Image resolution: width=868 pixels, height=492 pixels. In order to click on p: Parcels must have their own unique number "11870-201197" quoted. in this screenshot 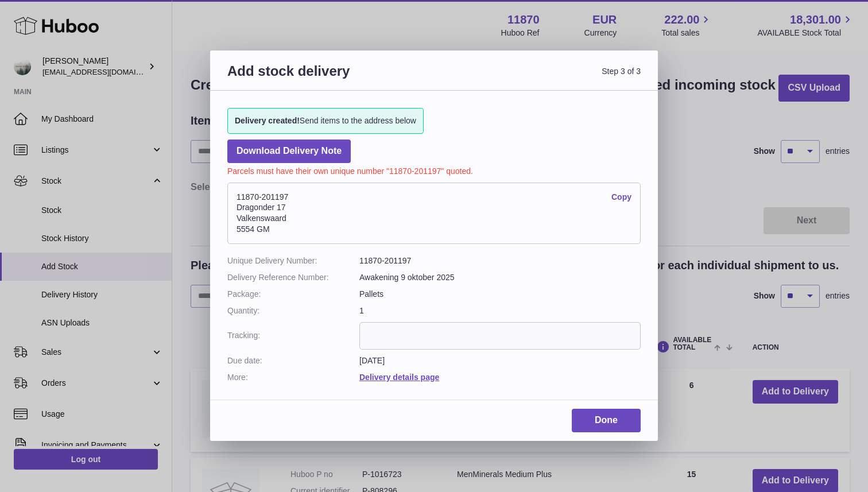, I will do `click(434, 170)`.